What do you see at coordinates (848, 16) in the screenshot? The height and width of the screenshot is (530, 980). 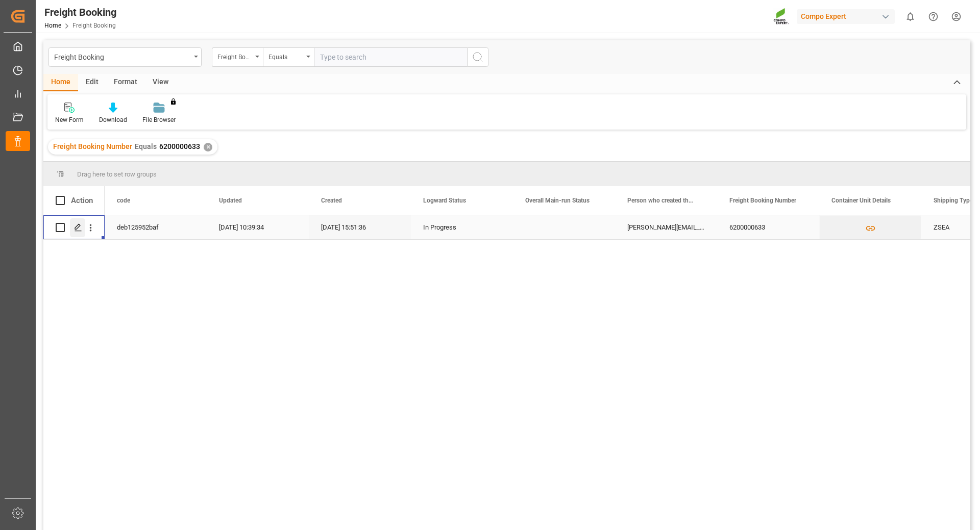 I see `button: Compo Expert` at bounding box center [848, 16].